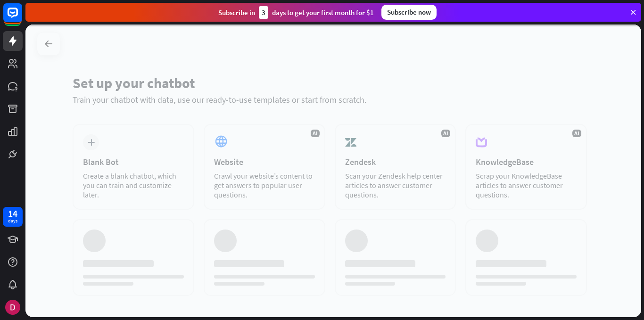  What do you see at coordinates (13, 217) in the screenshot?
I see `a: 14 days` at bounding box center [13, 217].